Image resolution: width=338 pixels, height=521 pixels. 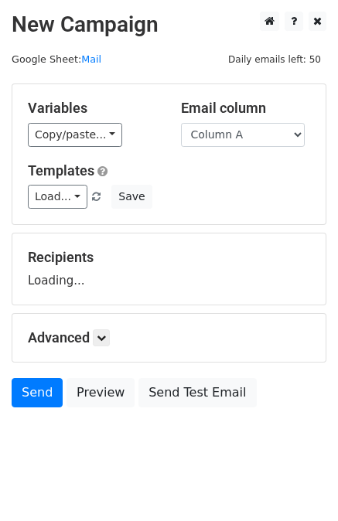 What do you see at coordinates (61, 170) in the screenshot?
I see `a: Templates` at bounding box center [61, 170].